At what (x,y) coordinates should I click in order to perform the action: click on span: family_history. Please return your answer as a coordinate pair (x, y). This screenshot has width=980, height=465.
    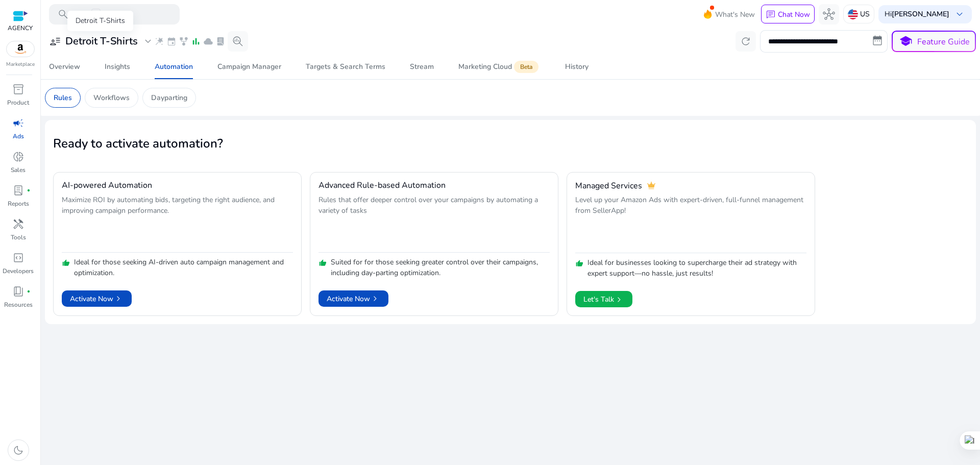
    Looking at the image, I should click on (184, 42).